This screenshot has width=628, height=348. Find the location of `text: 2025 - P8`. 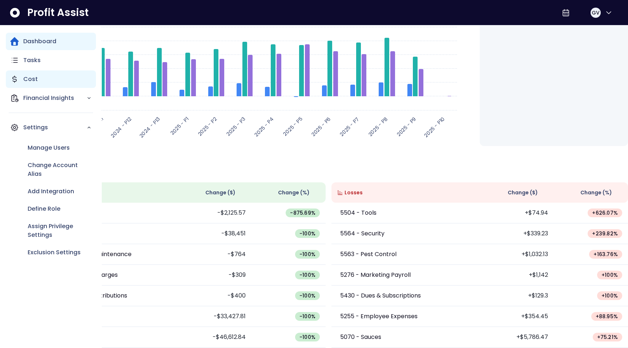

text: 2025 - P8 is located at coordinates (378, 127).